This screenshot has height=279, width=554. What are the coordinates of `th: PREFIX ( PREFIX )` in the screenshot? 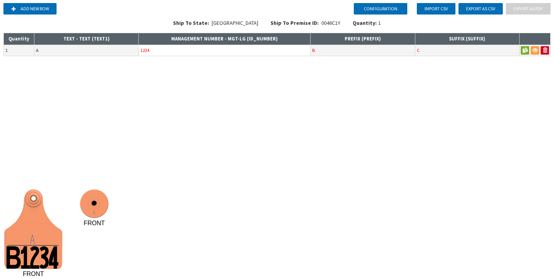 It's located at (363, 39).